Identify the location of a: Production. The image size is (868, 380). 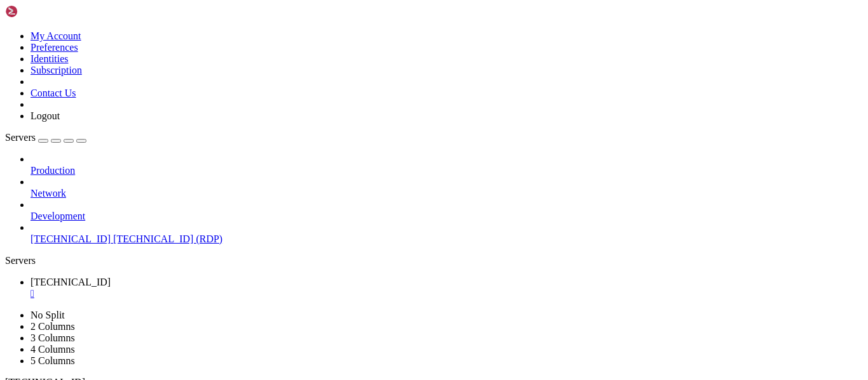
(446, 171).